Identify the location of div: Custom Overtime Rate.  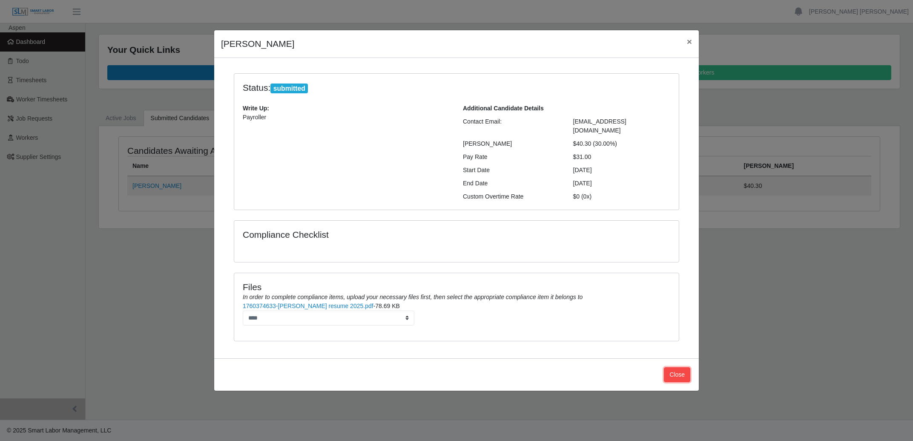
(511, 196).